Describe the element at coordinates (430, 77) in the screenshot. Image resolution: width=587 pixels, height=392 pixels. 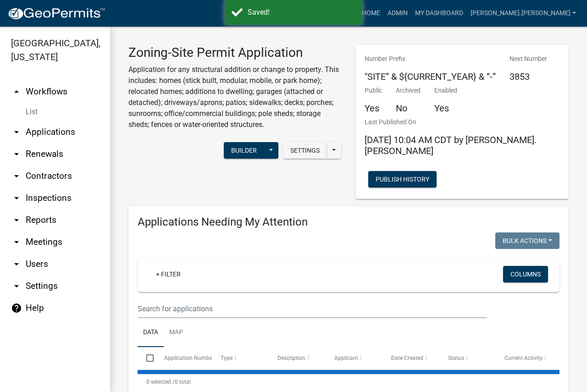
I see `h5: "SITE” & ${CURRENT_YEAR} & “-”` at that location.